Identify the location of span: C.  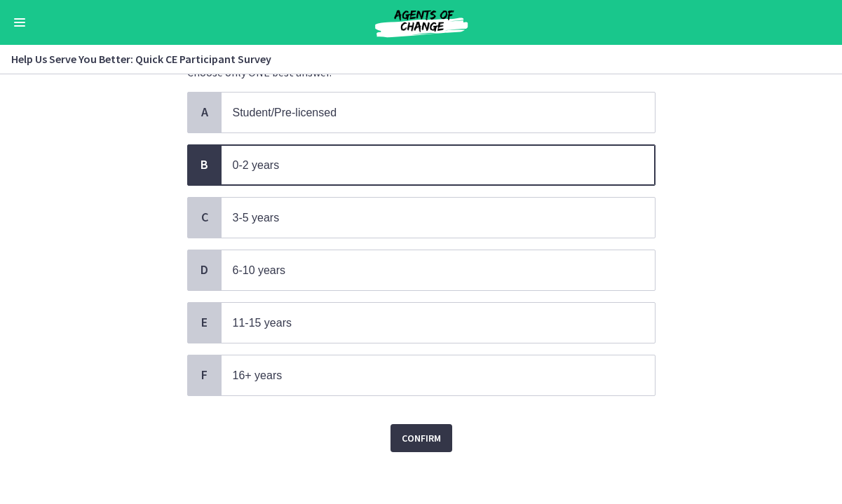
(205, 217).